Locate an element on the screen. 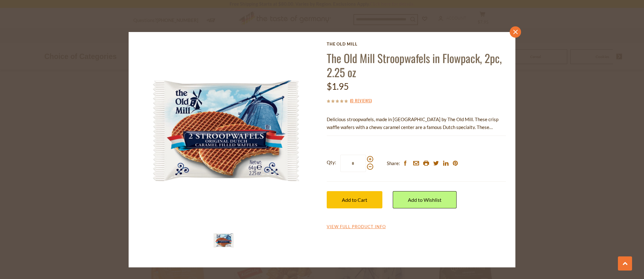  span: $1.95 is located at coordinates (338, 86).